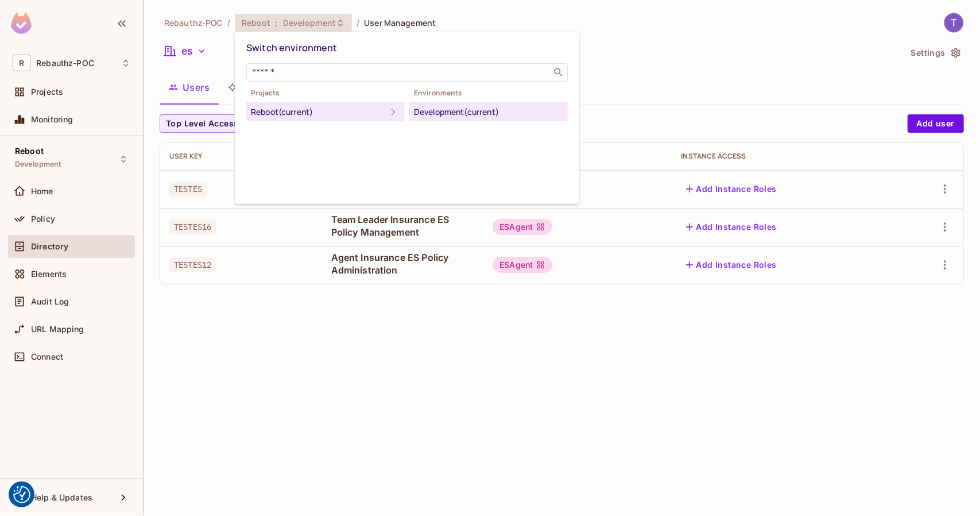 The height and width of the screenshot is (516, 980). What do you see at coordinates (21, 495) in the screenshot?
I see `img: Revisit consent button` at bounding box center [21, 495].